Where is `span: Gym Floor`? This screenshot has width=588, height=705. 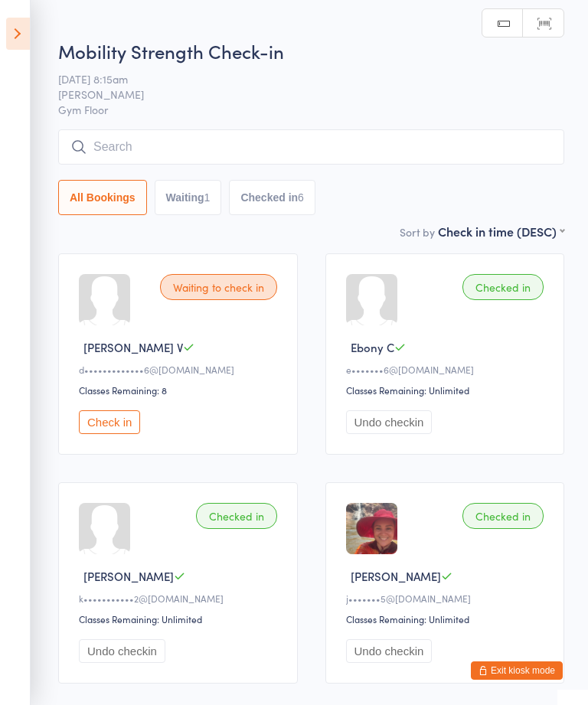
span: Gym Floor is located at coordinates (310, 109).